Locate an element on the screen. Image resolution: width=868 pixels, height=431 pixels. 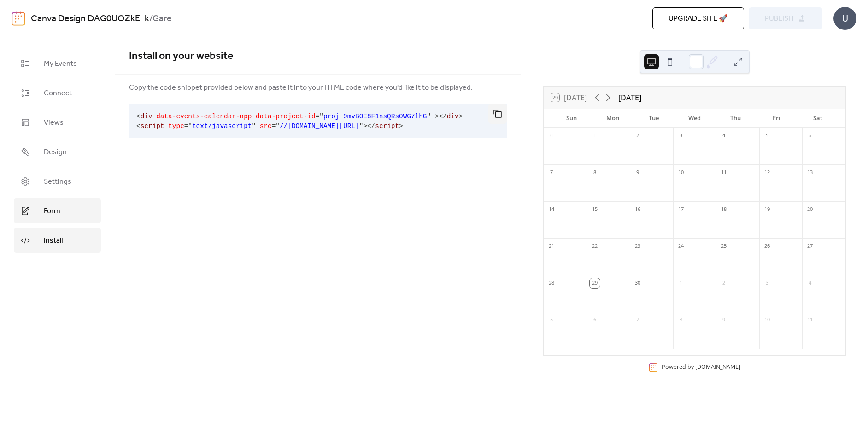
div: Thu is located at coordinates (735, 119).